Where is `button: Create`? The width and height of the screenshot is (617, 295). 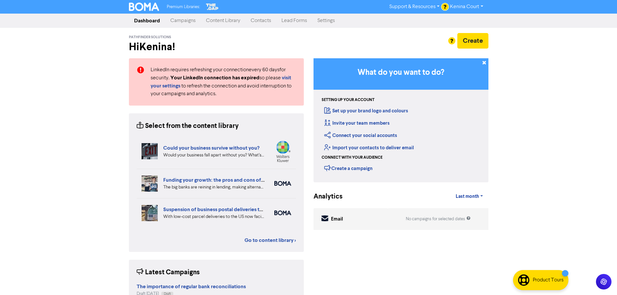 button: Create is located at coordinates (473, 41).